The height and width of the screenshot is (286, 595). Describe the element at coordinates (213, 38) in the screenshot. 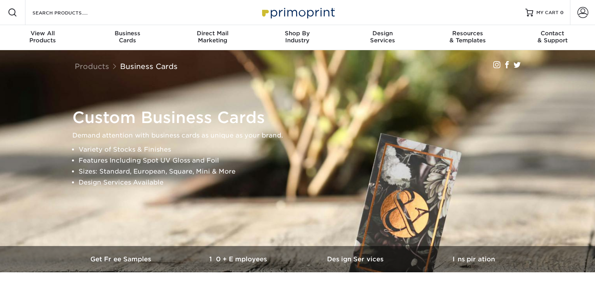

I see `a: Direct MailMarketing` at that location.